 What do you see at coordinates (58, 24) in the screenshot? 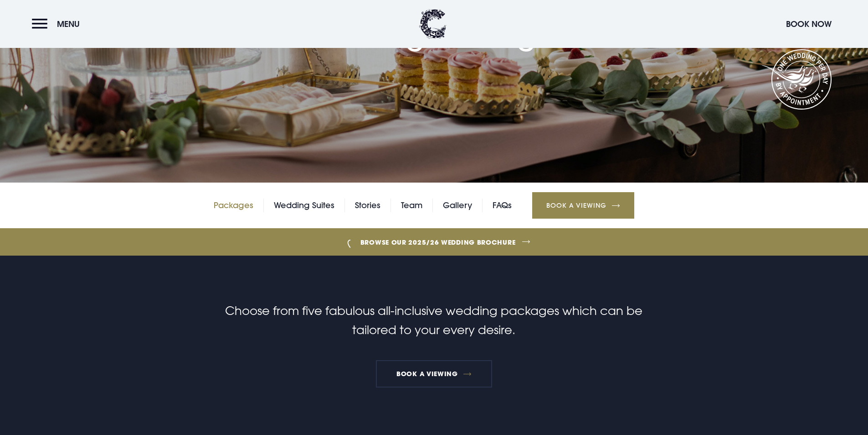
I see `button: Menu` at bounding box center [58, 24].